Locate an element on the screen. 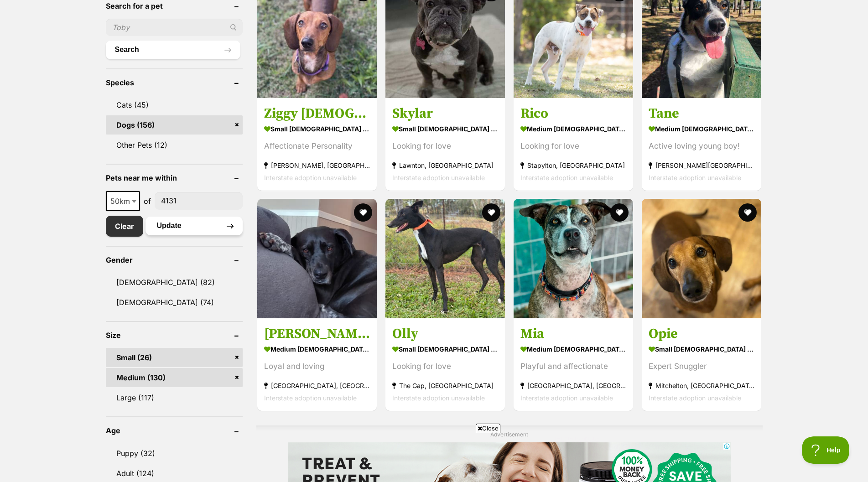 The width and height of the screenshot is (868, 482). img: Opie - Dachshund (Smooth Haired) Dog is located at coordinates (701, 258).